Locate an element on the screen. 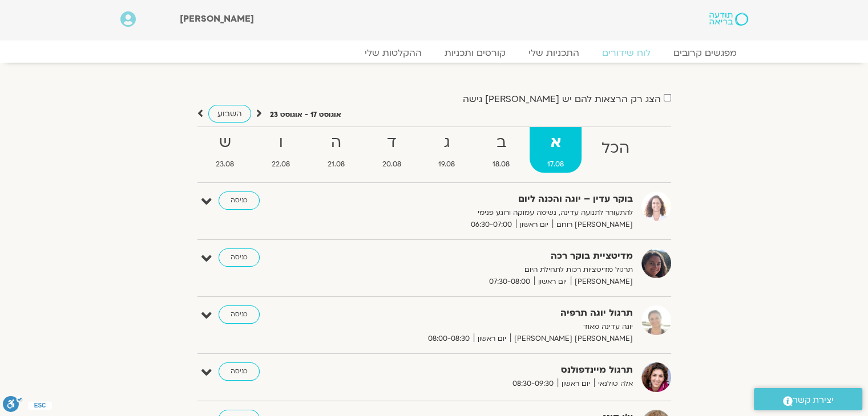 The height and width of the screenshot is (416, 868). a: השבוע is located at coordinates (229, 114).